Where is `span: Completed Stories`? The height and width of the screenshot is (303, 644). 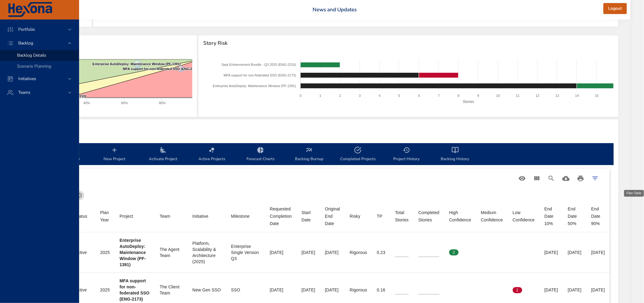 span: Completed Stories is located at coordinates (429, 216).